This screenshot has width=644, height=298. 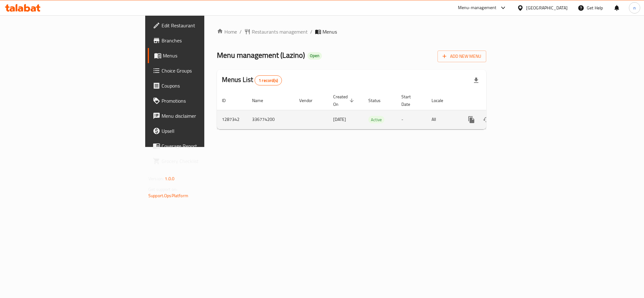 I want to click on div: Menu-management, so click(x=477, y=8).